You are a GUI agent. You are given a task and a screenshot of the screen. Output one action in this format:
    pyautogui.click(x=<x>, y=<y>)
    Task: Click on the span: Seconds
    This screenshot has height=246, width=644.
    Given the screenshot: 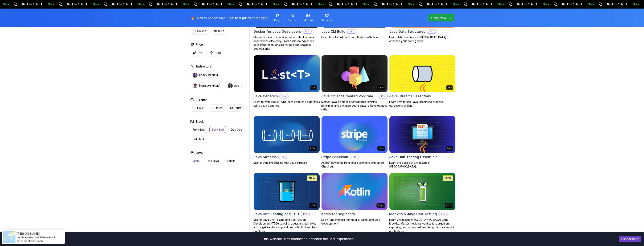 What is the action you would take?
    pyautogui.click(x=326, y=20)
    